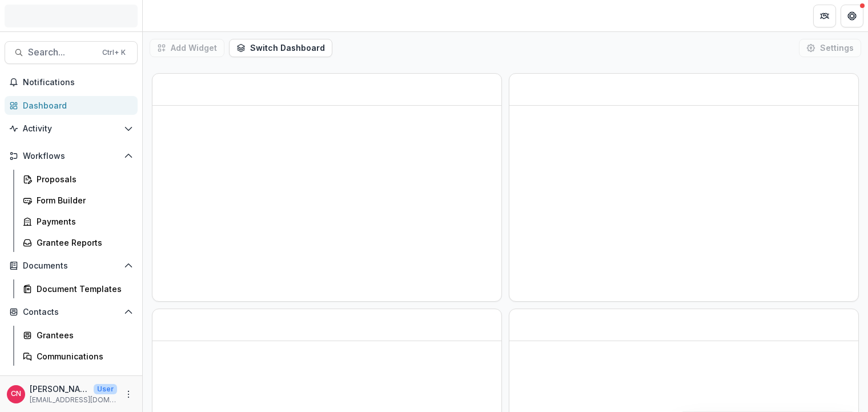  What do you see at coordinates (71, 156) in the screenshot?
I see `span: Workflows` at bounding box center [71, 156].